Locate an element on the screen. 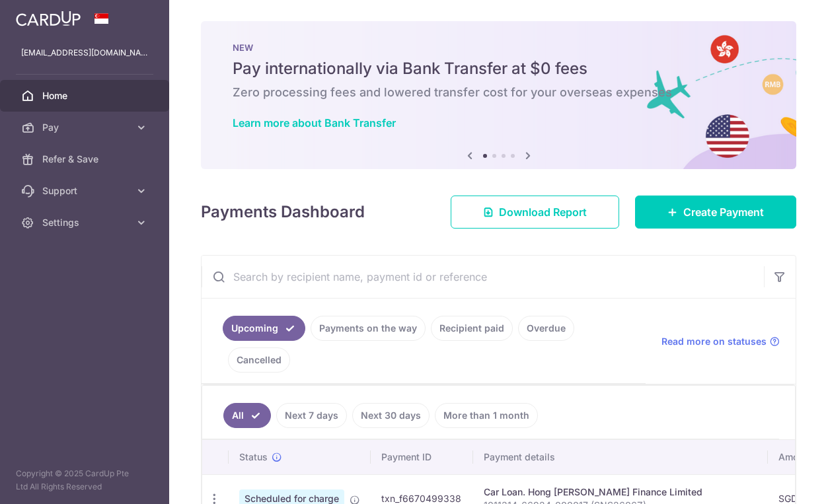 This screenshot has height=504, width=828. h4: Payments Dashboard is located at coordinates (283, 212).